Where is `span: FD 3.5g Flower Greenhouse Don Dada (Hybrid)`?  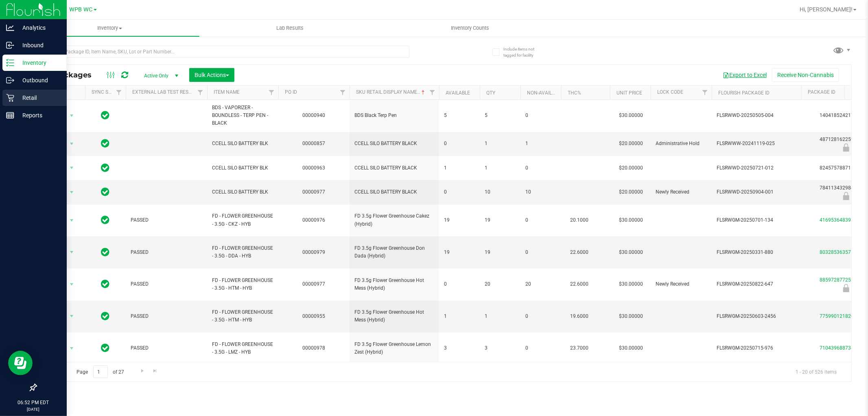 span: FD 3.5g Flower Greenhouse Don Dada (Hybrid) is located at coordinates (394, 252).